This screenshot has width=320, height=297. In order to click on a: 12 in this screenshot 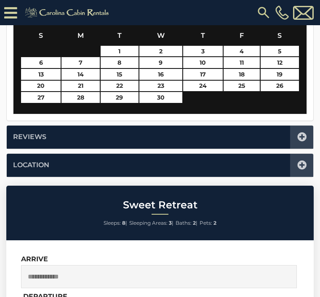, I will do `click(279, 63)`.